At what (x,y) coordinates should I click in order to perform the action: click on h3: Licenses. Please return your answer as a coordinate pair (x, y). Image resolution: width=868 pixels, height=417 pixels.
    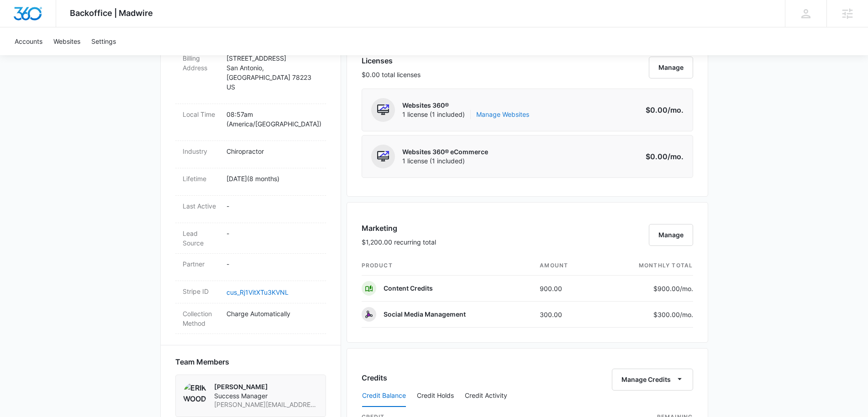
    Looking at the image, I should click on (391, 60).